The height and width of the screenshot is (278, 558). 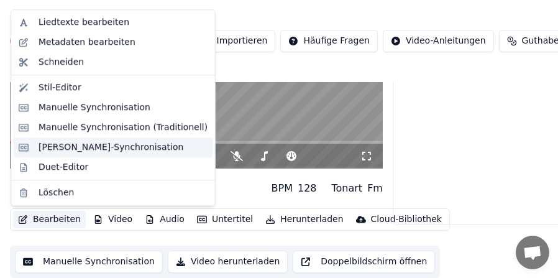 I want to click on div: BPM, so click(x=282, y=188).